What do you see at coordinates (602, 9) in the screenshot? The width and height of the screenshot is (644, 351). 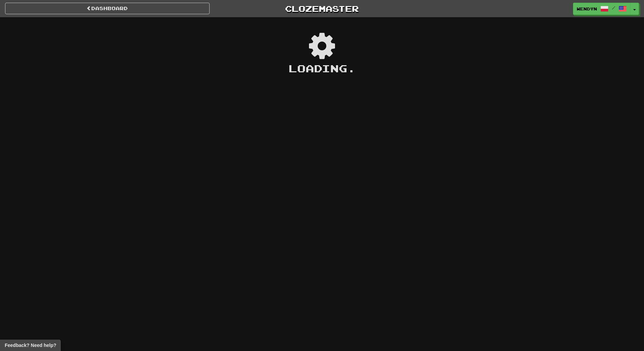 I see `a: WendyN /` at bounding box center [602, 9].